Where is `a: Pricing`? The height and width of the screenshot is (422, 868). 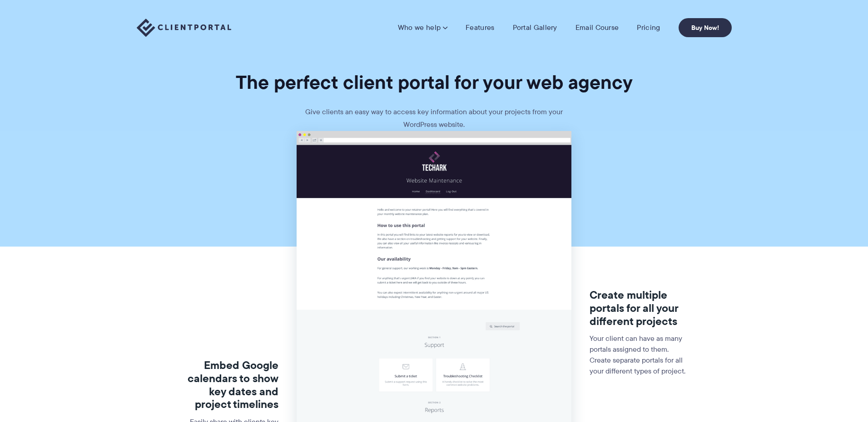
a: Pricing is located at coordinates (648, 27).